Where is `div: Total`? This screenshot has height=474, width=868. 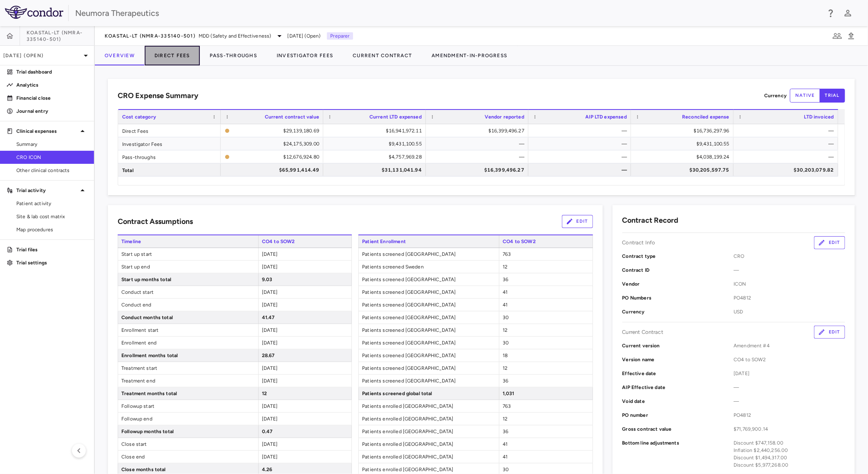 div: Total is located at coordinates (169, 170).